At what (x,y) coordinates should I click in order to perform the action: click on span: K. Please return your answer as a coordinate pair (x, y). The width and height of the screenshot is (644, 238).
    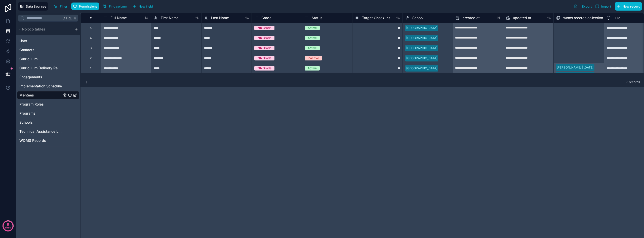
    Looking at the image, I should click on (75, 18).